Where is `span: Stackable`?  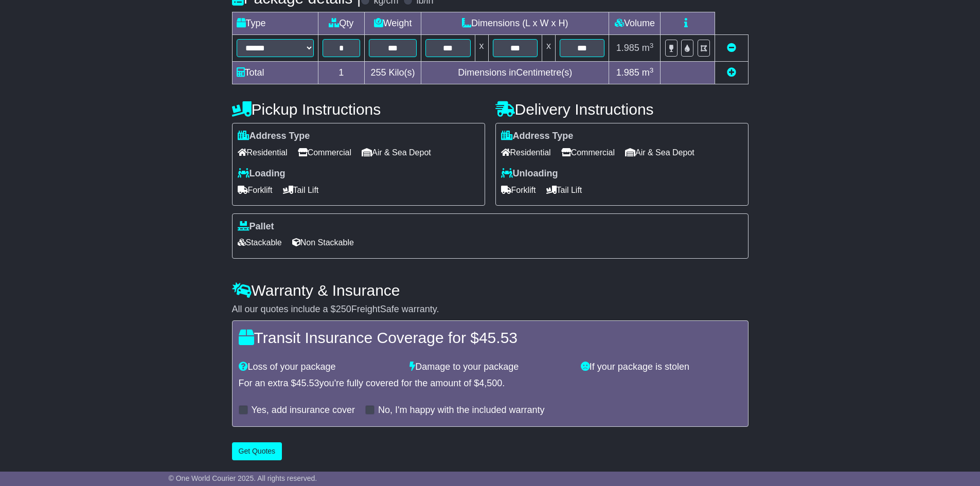 span: Stackable is located at coordinates (260, 242).